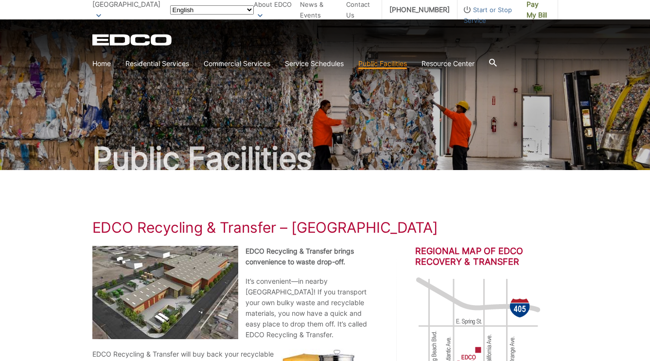 This screenshot has width=650, height=361. Describe the element at coordinates (299, 256) in the screenshot. I see `strong: EDCO Recycling & Transfer brings convenience to waste drop-off.` at that location.